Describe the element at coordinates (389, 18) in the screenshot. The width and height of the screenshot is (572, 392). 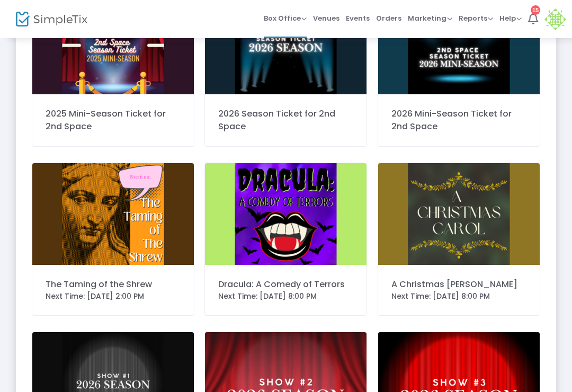
I see `span: Orders` at that location.